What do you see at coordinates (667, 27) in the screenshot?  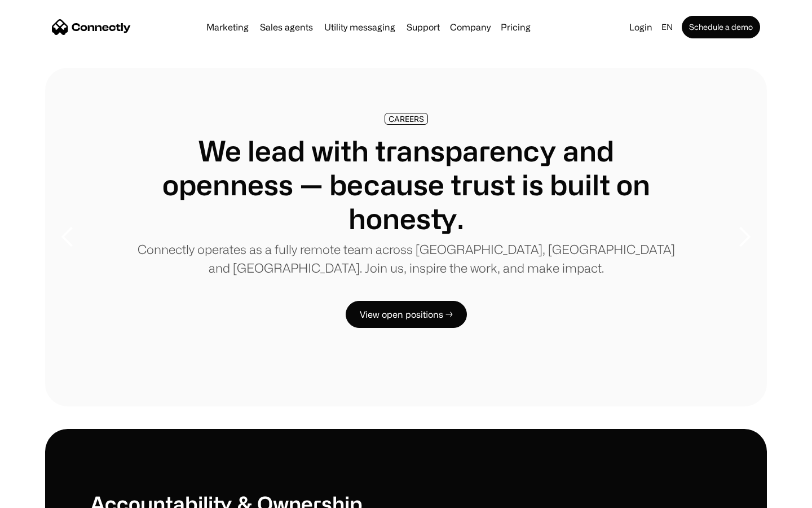 I see `div: en` at bounding box center [667, 27].